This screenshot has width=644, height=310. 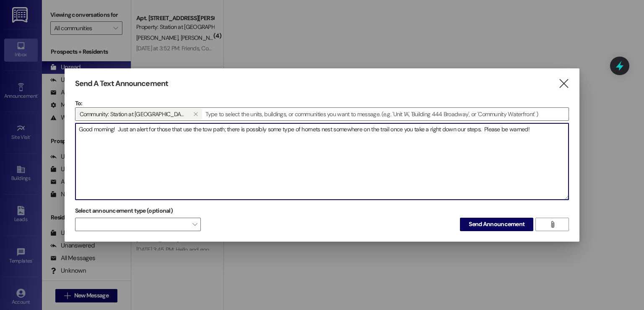 I want to click on div: Good morning! Just an alert for those that use the tow path; there is possibly some type of horne..., so click(x=322, y=162).